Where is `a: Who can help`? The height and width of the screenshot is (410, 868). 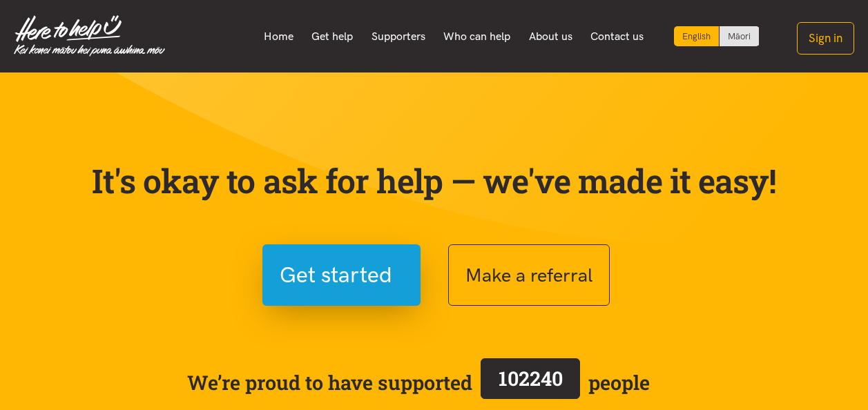
a: Who can help is located at coordinates (477, 36).